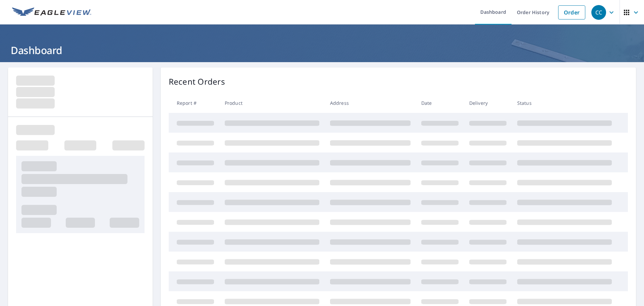  What do you see at coordinates (197, 82) in the screenshot?
I see `p: Recent Orders` at bounding box center [197, 82].